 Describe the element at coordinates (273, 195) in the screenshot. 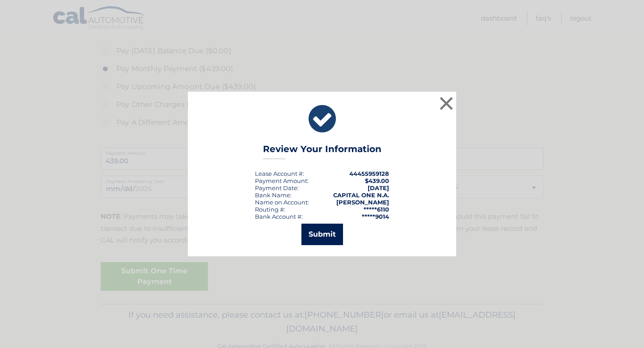

I see `div: Bank Name:` at that location.